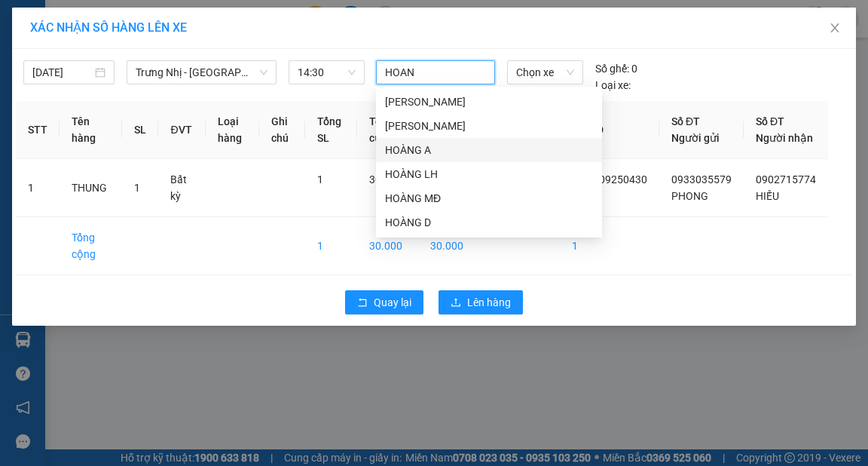 Image resolution: width=868 pixels, height=466 pixels. Describe the element at coordinates (387, 130) in the screenshot. I see `th: Tổng cước` at that location.